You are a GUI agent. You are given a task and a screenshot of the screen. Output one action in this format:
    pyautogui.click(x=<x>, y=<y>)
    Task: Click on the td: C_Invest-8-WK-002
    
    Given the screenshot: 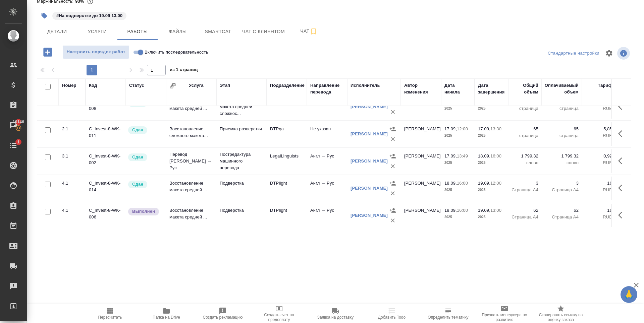 What is the action you would take?
    pyautogui.click(x=106, y=161)
    